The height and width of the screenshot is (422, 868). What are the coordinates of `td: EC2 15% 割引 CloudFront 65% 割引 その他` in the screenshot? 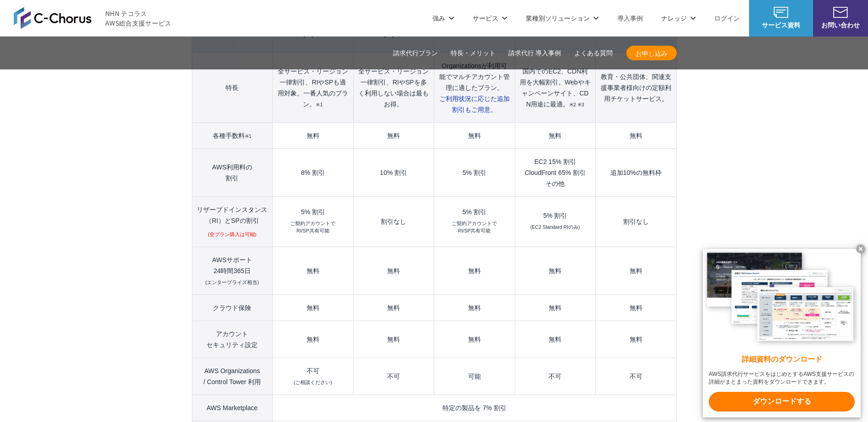 It's located at (555, 173).